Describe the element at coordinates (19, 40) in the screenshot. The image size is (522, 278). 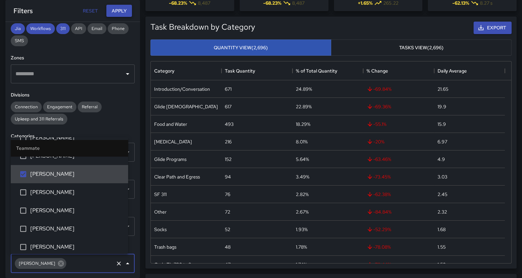
I see `span: SMS` at that location.